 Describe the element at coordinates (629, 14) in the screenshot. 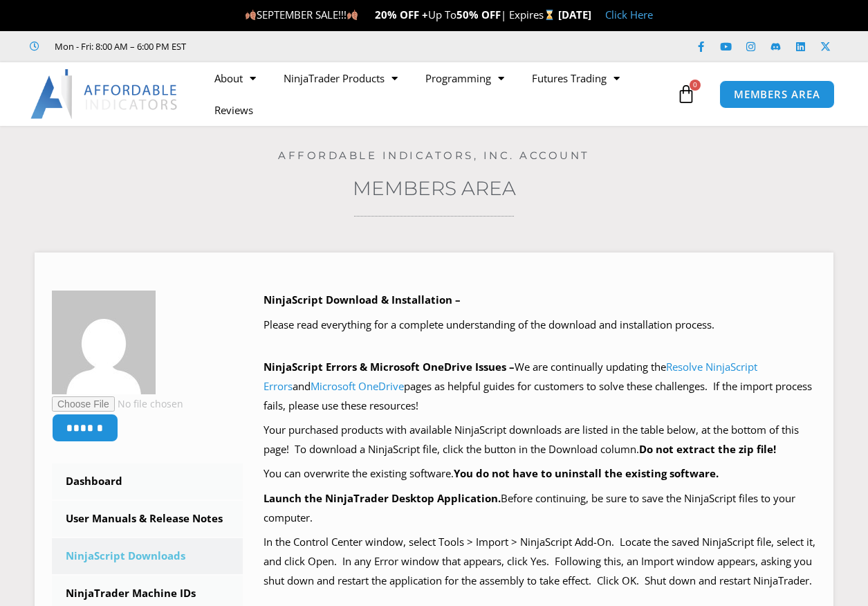

I see `a: Click Here` at that location.